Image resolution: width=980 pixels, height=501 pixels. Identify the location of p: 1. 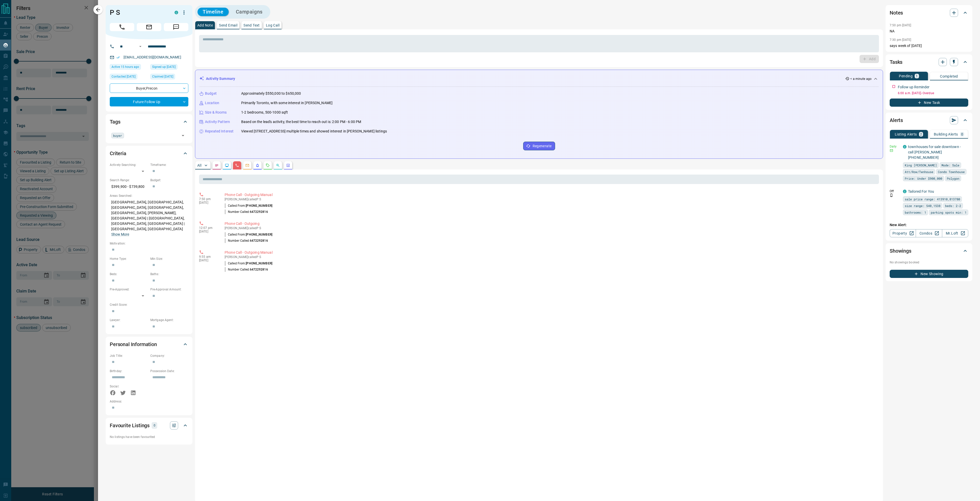
(917, 76).